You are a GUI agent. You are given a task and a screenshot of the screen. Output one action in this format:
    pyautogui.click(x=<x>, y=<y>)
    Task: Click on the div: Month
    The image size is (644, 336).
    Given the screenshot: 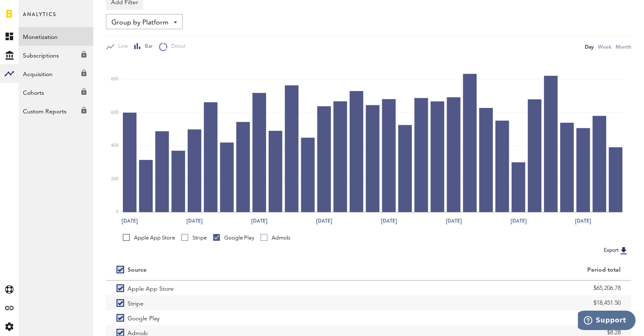 What is the action you would take?
    pyautogui.click(x=623, y=47)
    